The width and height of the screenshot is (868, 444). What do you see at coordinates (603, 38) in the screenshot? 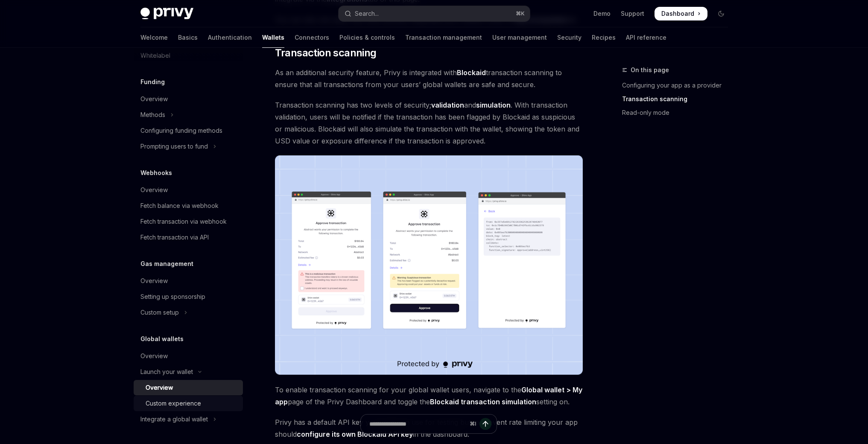
I see `a: Recipes` at bounding box center [603, 38].